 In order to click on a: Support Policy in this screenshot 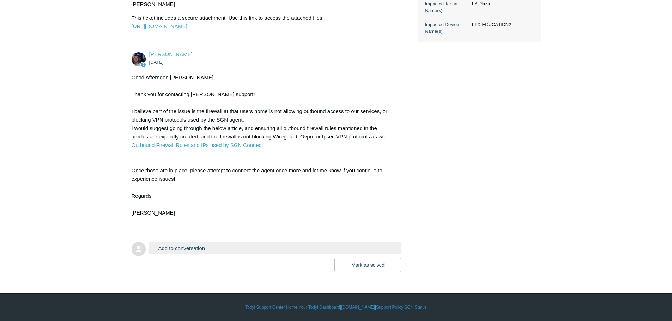, I will do `click(389, 308)`.